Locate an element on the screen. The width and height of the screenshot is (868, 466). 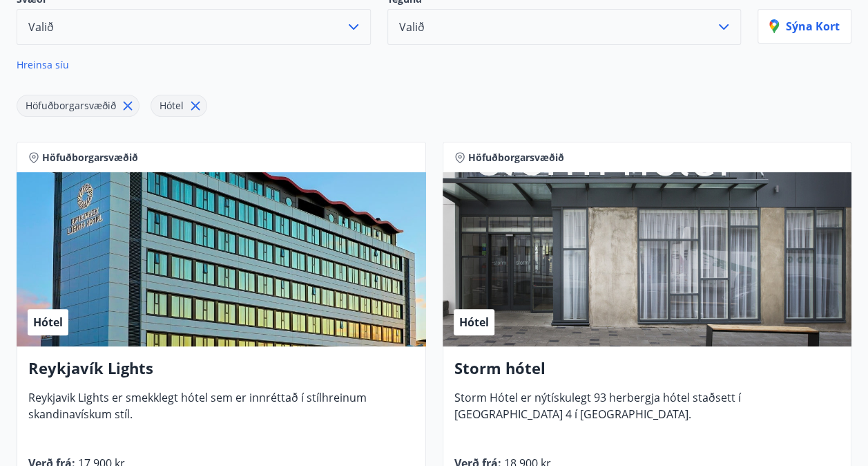
button: Sýna kort is located at coordinates (805, 26).